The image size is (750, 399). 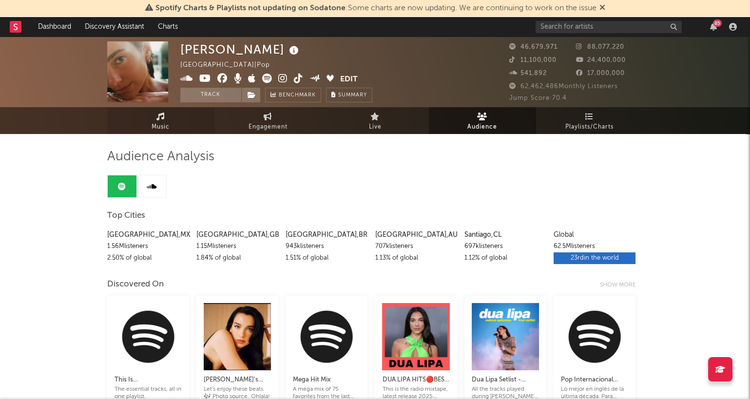 What do you see at coordinates (506, 380) in the screenshot?
I see `div: Dua Lipa Setlist - Radical Optimism Tour 2025` at bounding box center [506, 380].